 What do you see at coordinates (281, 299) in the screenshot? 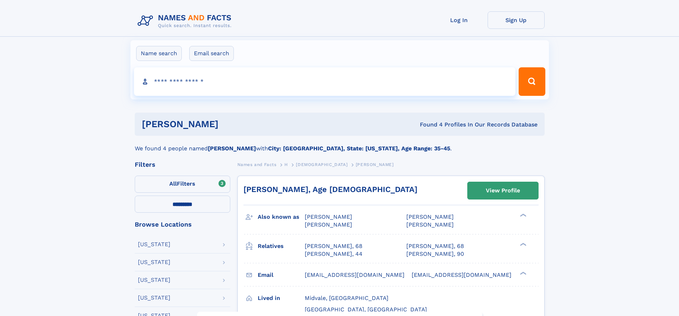
I see `h3: Lived in` at bounding box center [281, 299].